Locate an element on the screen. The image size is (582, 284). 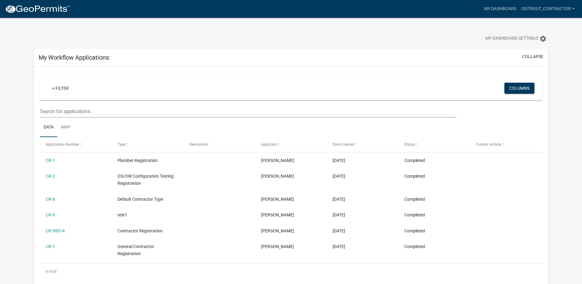
datatable-header-cell: Type is located at coordinates (148, 144).